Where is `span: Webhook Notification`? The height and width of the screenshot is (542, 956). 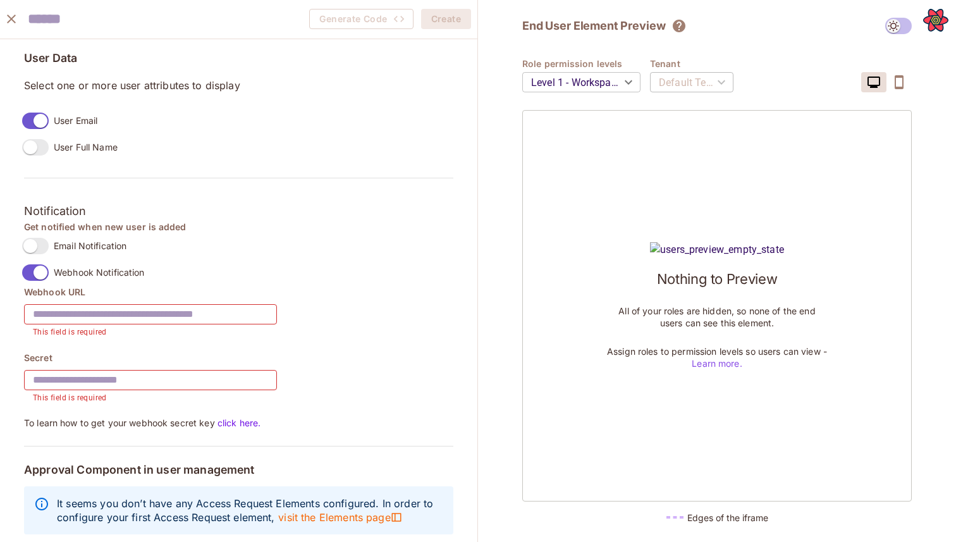
span: Webhook Notification is located at coordinates (99, 272).